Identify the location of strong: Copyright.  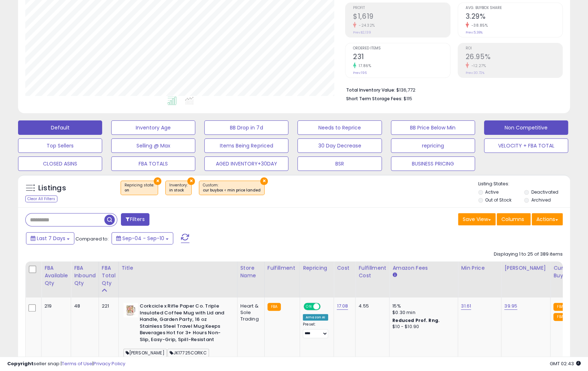
(21, 363).